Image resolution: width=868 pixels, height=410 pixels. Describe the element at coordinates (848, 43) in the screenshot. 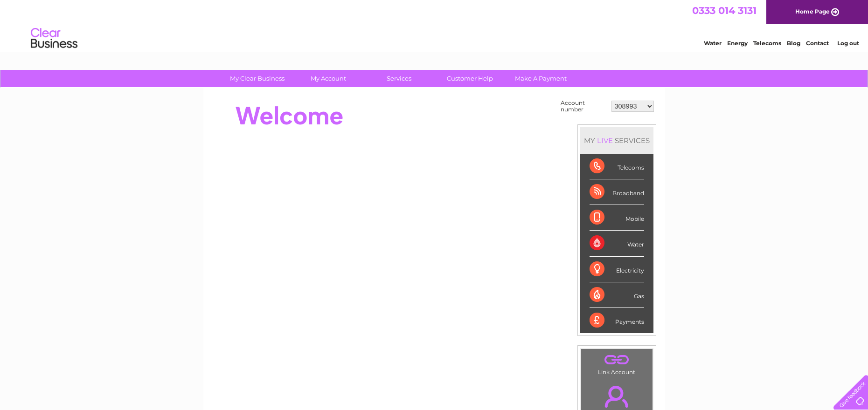

I see `a: Log out` at that location.